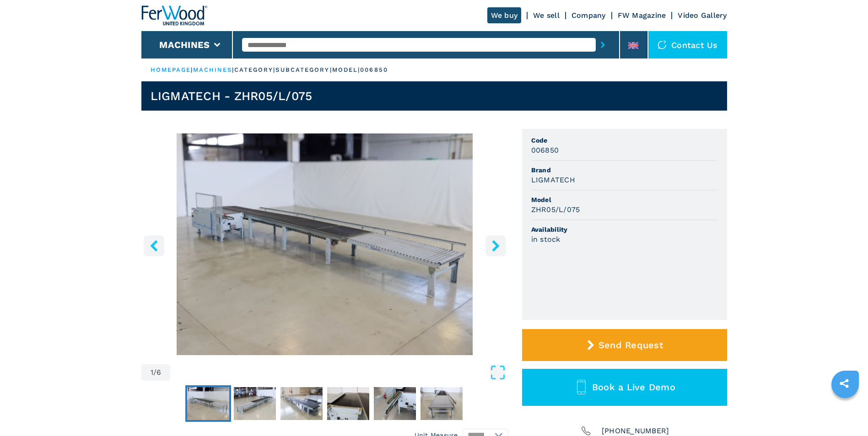 The height and width of the screenshot is (436, 868). I want to click on img: Ferwood, so click(174, 16).